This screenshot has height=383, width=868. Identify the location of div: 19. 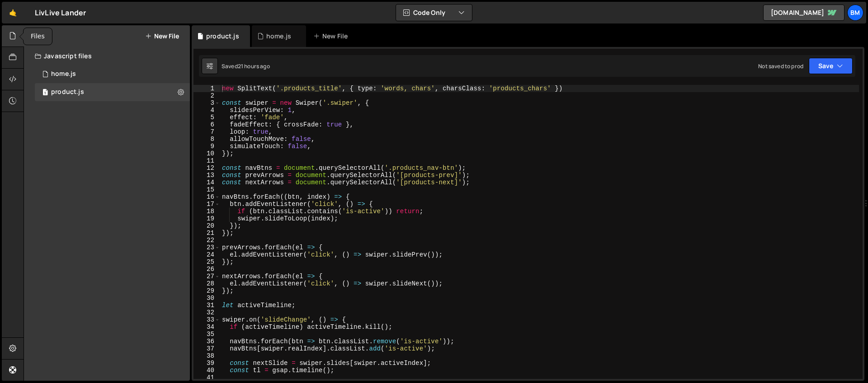
(206, 219).